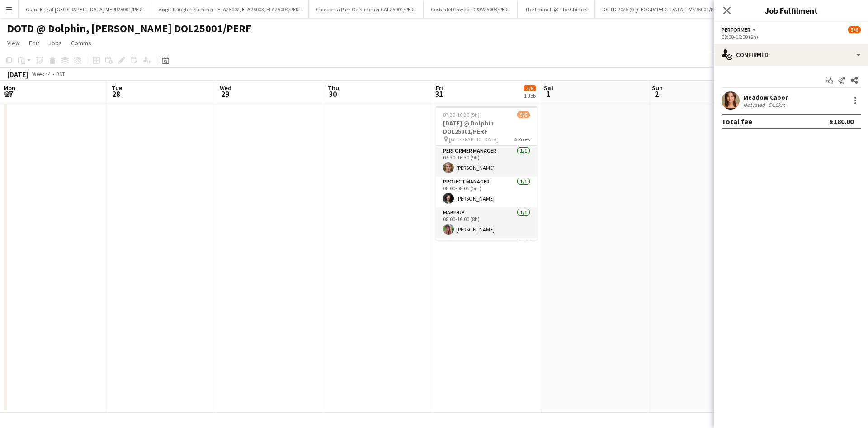  What do you see at coordinates (522, 139) in the screenshot?
I see `span: 6 Roles` at bounding box center [522, 139].